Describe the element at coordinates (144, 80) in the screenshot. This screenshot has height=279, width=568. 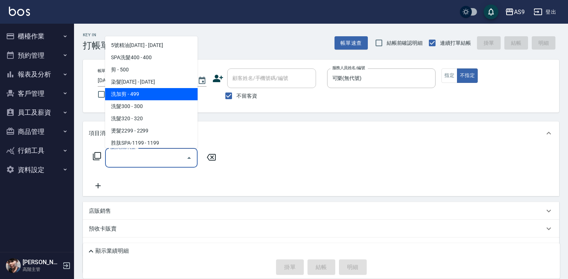
I see `input: YYYY/MM/DD hh:mm` at that location.